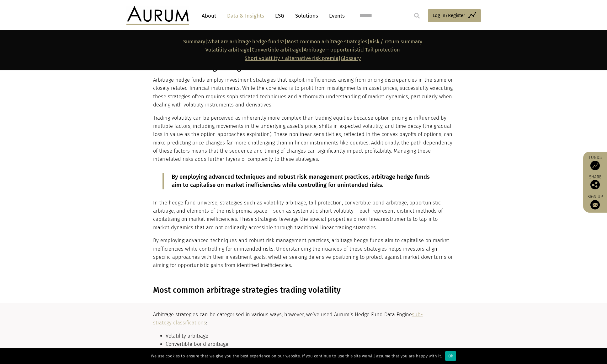  What do you see at coordinates (417, 16) in the screenshot?
I see `input: Submit` at bounding box center [417, 16].